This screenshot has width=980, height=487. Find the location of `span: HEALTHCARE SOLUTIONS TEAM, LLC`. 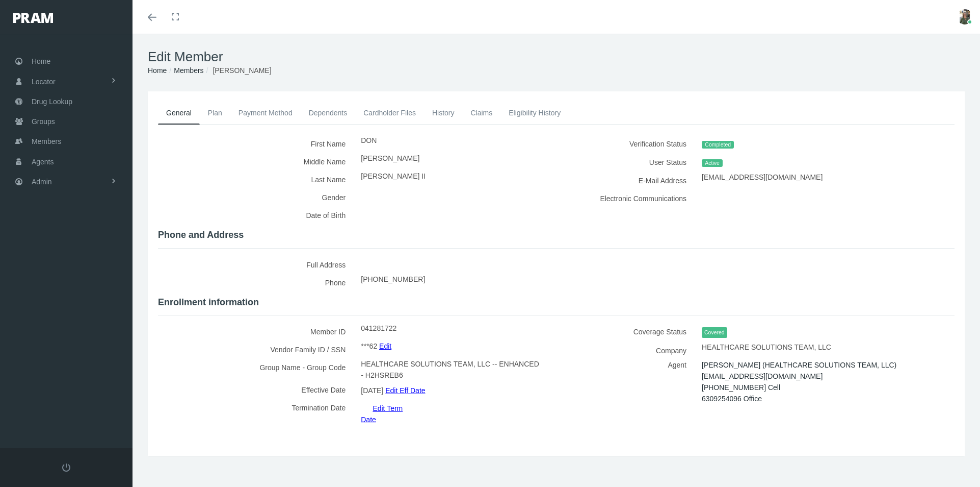

span: HEALTHCARE SOLUTIONS TEAM, LLC is located at coordinates (766, 347).